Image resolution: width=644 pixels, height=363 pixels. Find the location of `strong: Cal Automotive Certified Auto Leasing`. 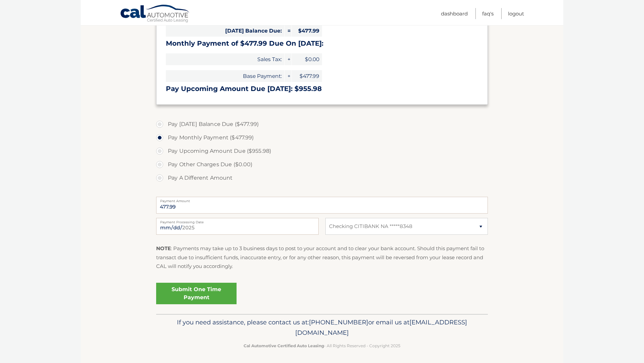

strong: Cal Automotive Certified Auto Leasing is located at coordinates (284, 345).